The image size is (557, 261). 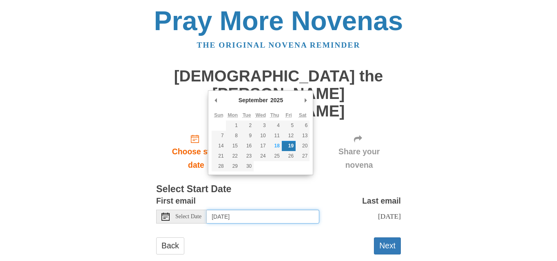 What do you see at coordinates (219, 136) in the screenshot?
I see `button: 7` at bounding box center [219, 136].